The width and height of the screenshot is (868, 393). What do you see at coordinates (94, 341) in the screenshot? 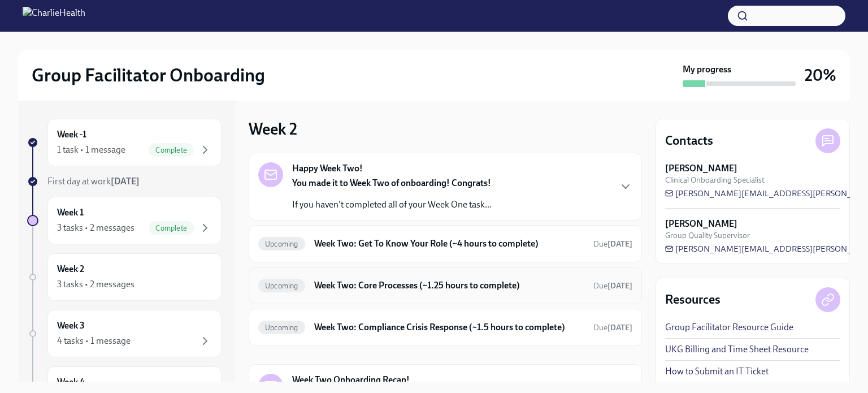
I see `div: 4 tasks • 1 message` at bounding box center [94, 341].